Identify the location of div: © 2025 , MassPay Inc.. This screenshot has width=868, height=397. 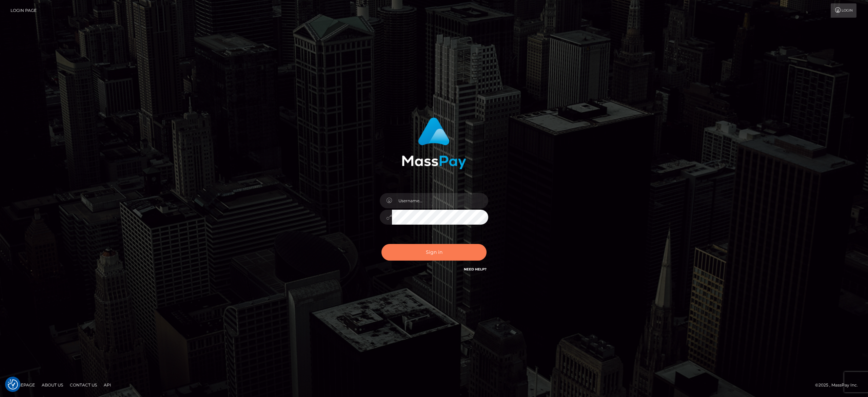
(839, 385).